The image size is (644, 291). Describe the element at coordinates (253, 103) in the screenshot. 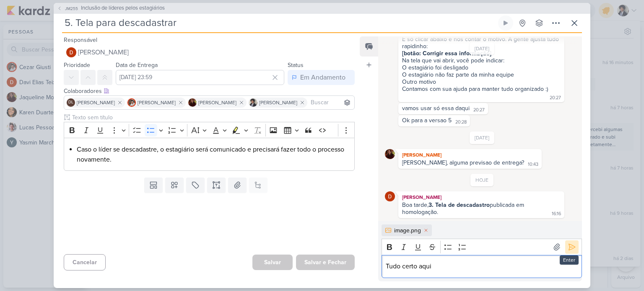

I see `img: Pedro Luahn Simões` at that location.